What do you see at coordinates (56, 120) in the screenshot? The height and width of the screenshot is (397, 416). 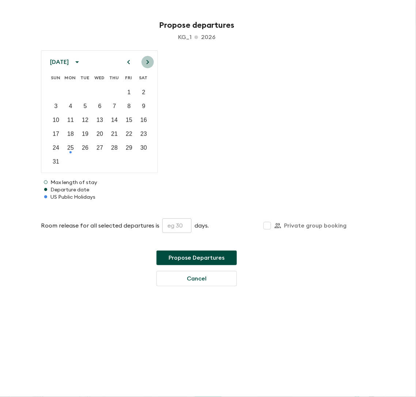 I see `p: 10` at bounding box center [56, 120].